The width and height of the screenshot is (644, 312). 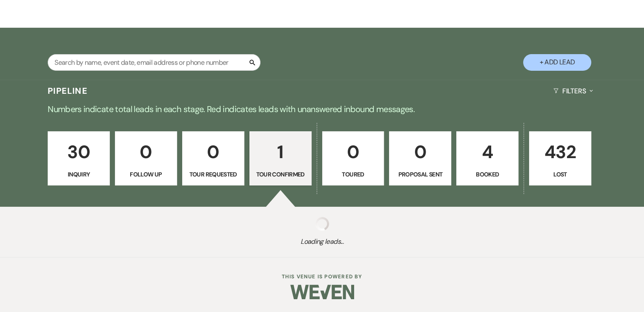 I want to click on a: 0Proposal Sent, so click(x=420, y=158).